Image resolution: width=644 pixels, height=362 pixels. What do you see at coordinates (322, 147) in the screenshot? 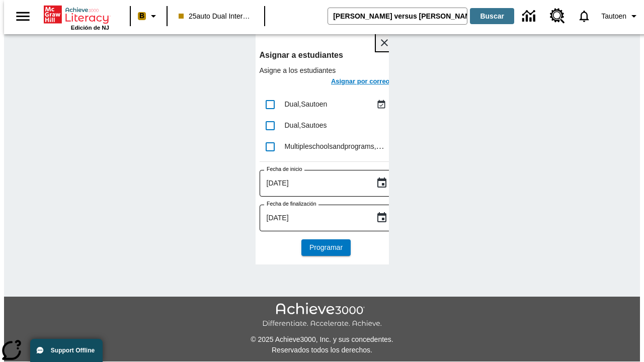
I see `div: lesson details` at bounding box center [322, 147].